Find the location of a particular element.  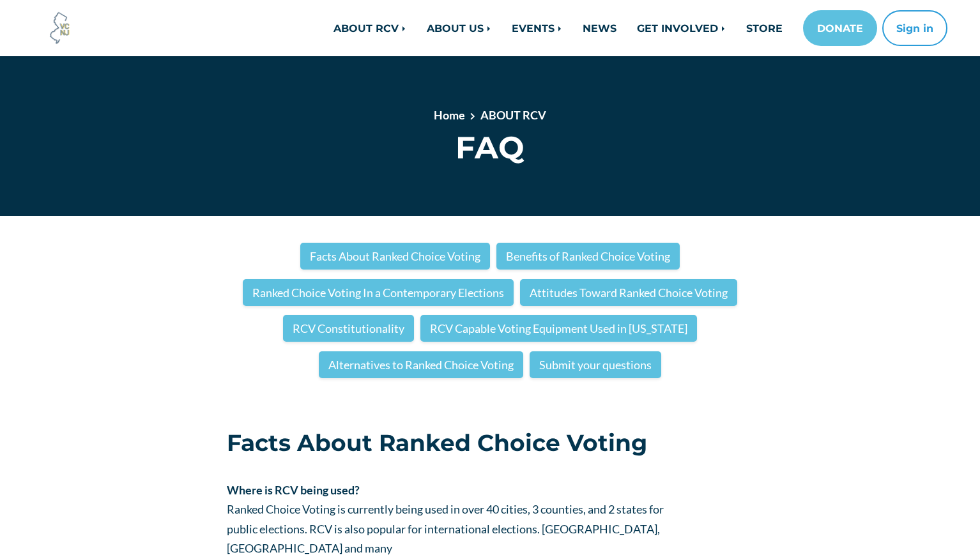

h1: FAQ is located at coordinates (490, 147).